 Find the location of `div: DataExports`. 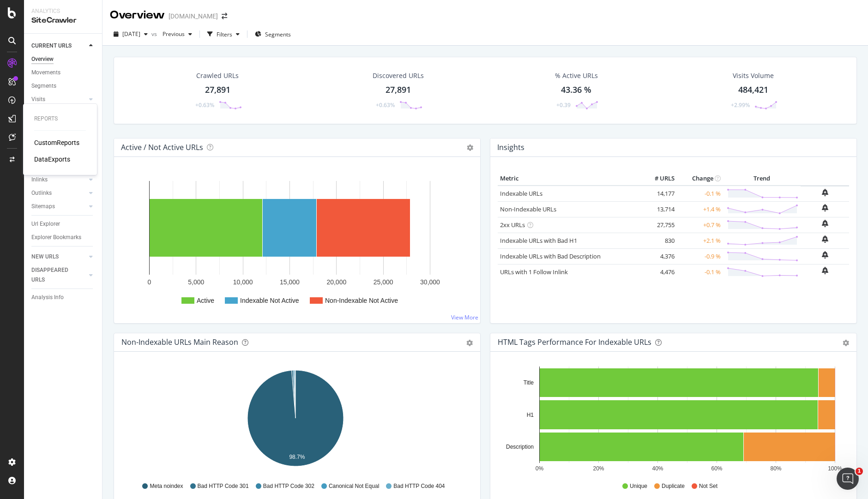

div: DataExports is located at coordinates (52, 159).